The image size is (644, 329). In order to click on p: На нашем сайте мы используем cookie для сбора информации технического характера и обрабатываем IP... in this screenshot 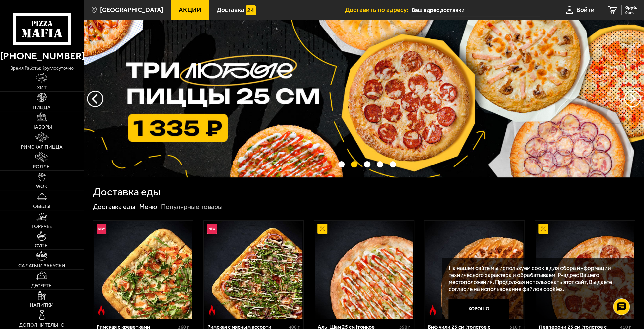, I will do `click(536, 278)`.